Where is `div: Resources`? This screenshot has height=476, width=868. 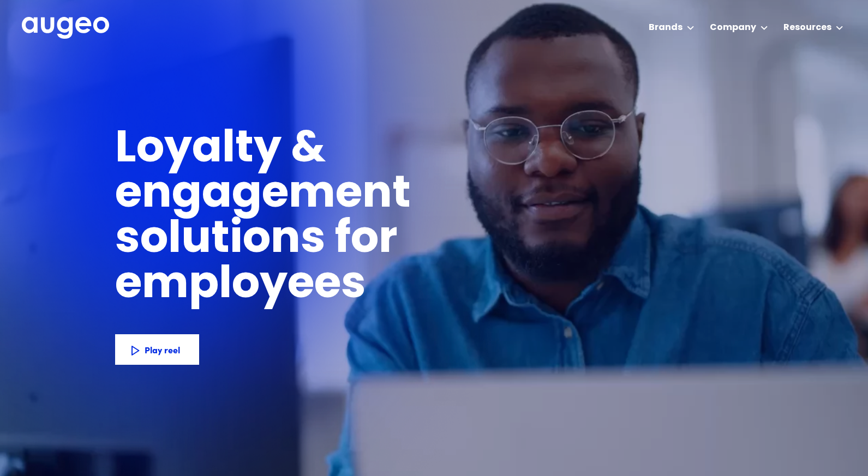
div: Resources is located at coordinates (807, 28).